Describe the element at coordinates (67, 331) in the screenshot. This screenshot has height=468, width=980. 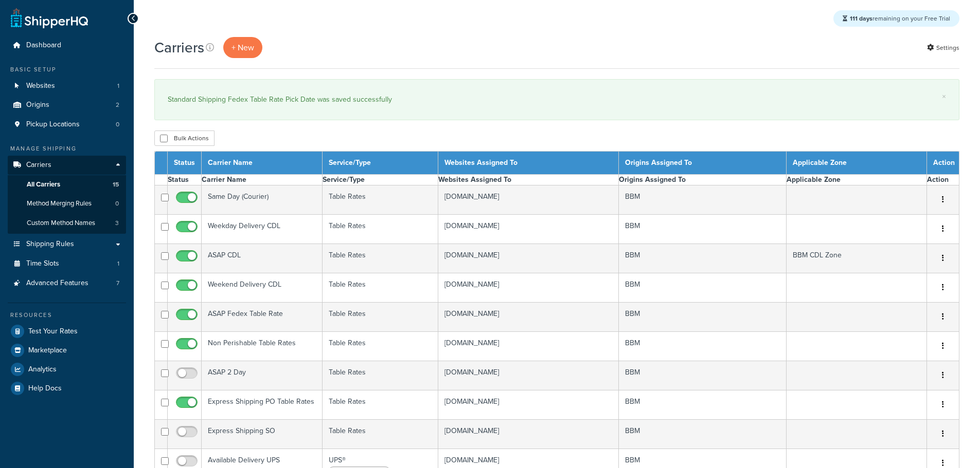
I see `a: Test Your Rates` at that location.